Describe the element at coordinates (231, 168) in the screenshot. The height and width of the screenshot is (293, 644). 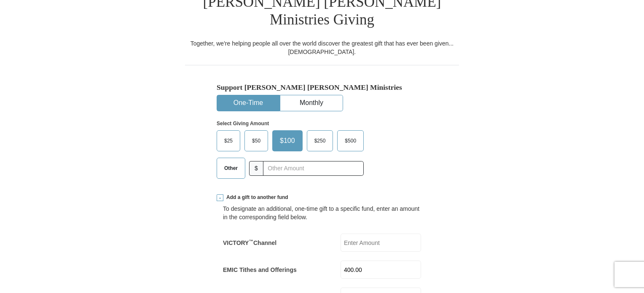
I see `span: Other` at that location.